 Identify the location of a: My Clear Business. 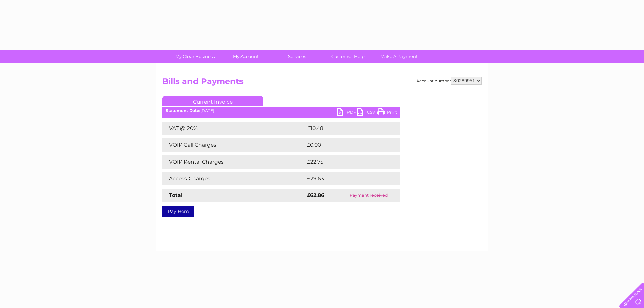
(195, 56).